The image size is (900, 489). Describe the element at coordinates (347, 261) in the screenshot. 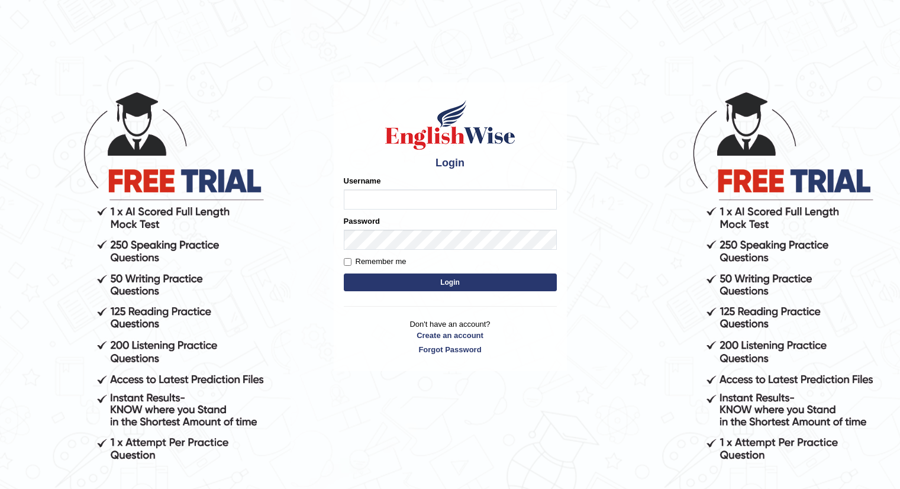

I see `input: Remember me` at that location.